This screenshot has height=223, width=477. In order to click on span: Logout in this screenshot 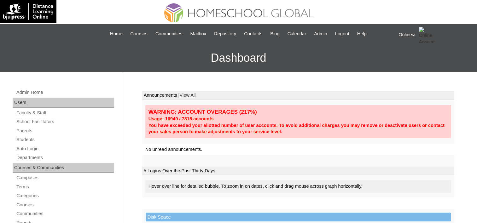, I will do `click(342, 34)`.